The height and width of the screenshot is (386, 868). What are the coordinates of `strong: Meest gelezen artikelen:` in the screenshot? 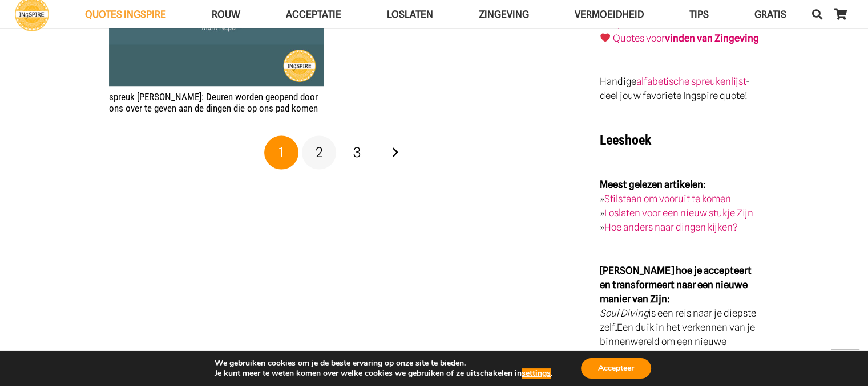 It's located at (653, 184).